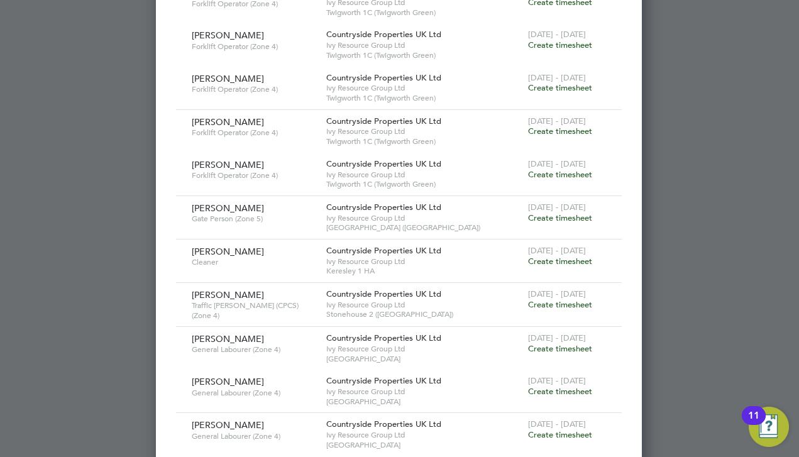 The height and width of the screenshot is (457, 799). What do you see at coordinates (768, 427) in the screenshot?
I see `button: Open Resource Center, 11 new notifications` at bounding box center [768, 427].